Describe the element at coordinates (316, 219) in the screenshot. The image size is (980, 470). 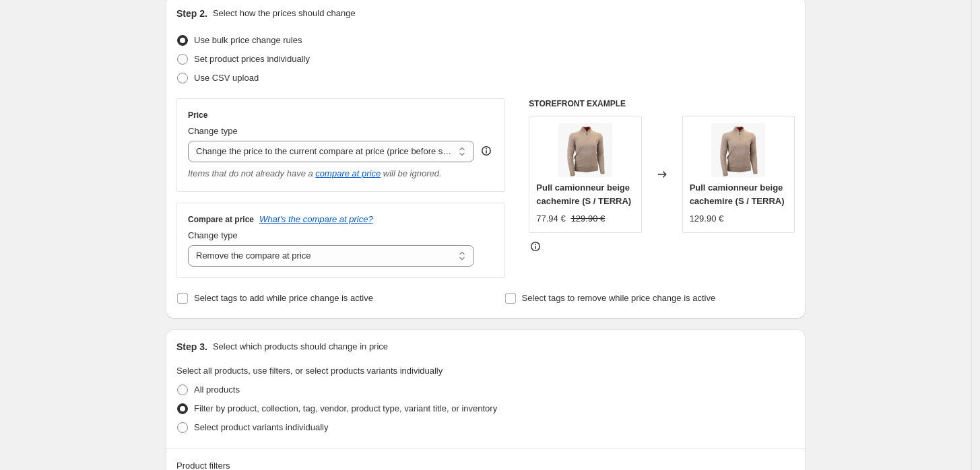
I see `i: What's the compare at price?` at that location.